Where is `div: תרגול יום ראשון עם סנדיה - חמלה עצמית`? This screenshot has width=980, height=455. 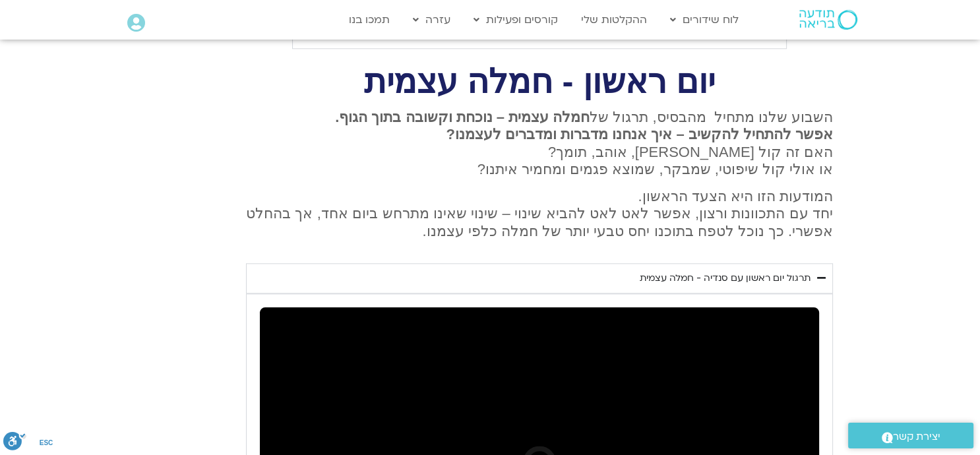
div: תרגול יום ראשון עם סנדיה - חמלה עצמית is located at coordinates (725, 278).